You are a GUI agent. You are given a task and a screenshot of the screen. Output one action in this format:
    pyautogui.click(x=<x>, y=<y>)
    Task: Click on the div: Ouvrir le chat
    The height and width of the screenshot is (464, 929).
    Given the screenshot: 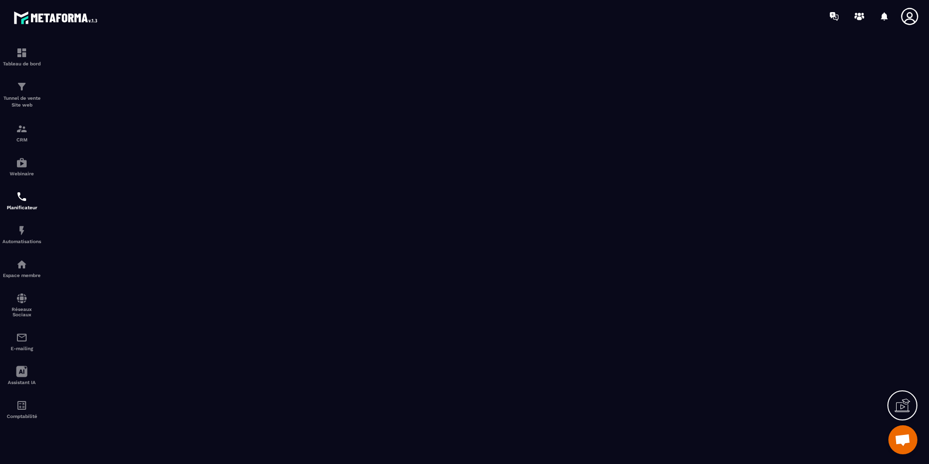 What is the action you would take?
    pyautogui.click(x=903, y=440)
    